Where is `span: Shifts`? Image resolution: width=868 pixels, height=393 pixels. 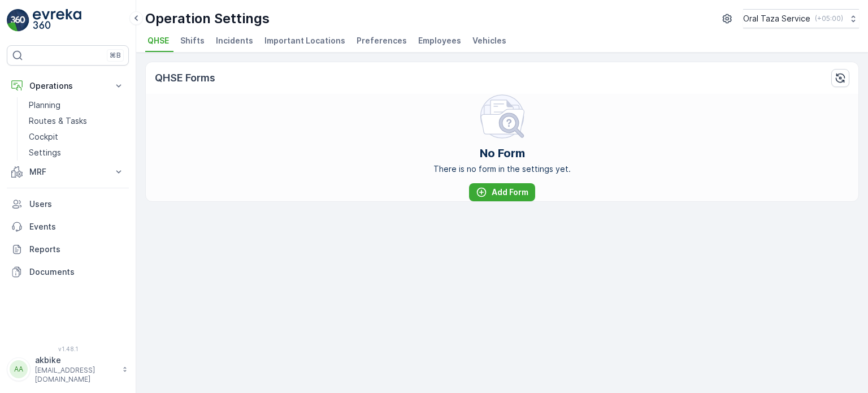
span: Shifts is located at coordinates (192, 41).